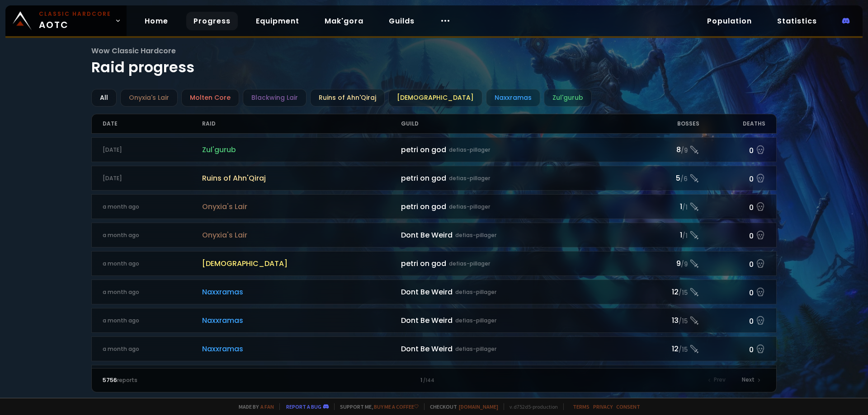 The image size is (868, 415). What do you see at coordinates (434, 206) in the screenshot?
I see `a: a month agoOnyxia's Lairpetri on goddefias-pillager1/10` at bounding box center [434, 206].